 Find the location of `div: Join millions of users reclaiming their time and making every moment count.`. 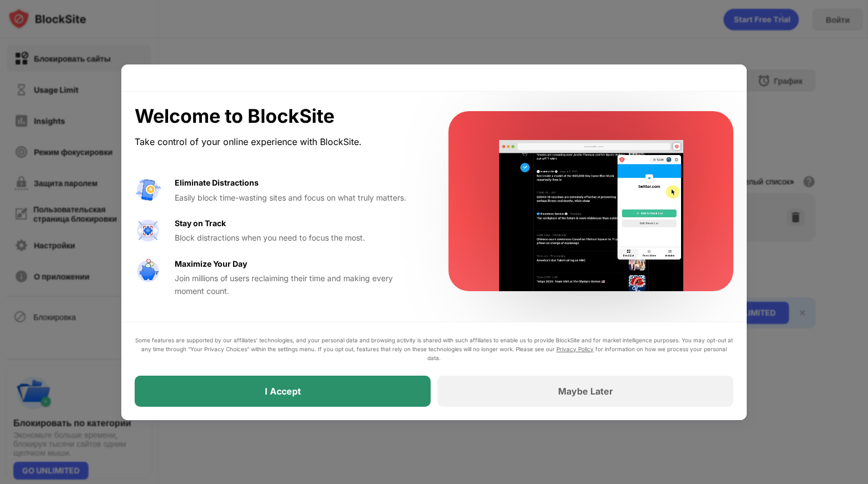

div: Join millions of users reclaiming their time and making every moment count. is located at coordinates (298, 285).